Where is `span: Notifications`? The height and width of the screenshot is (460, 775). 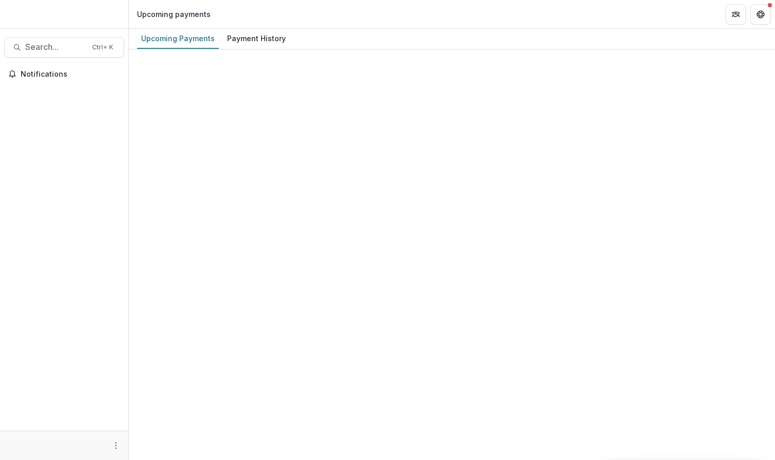
span: Notifications is located at coordinates (70, 74).